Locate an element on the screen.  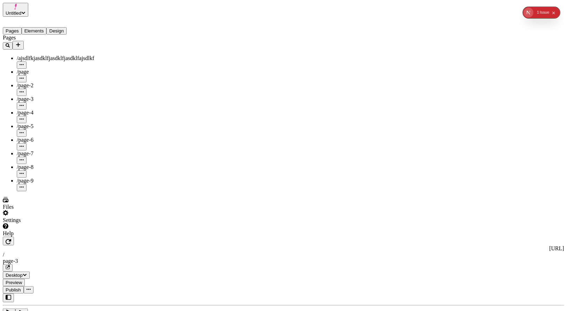
span: Preview is located at coordinates (14, 283).